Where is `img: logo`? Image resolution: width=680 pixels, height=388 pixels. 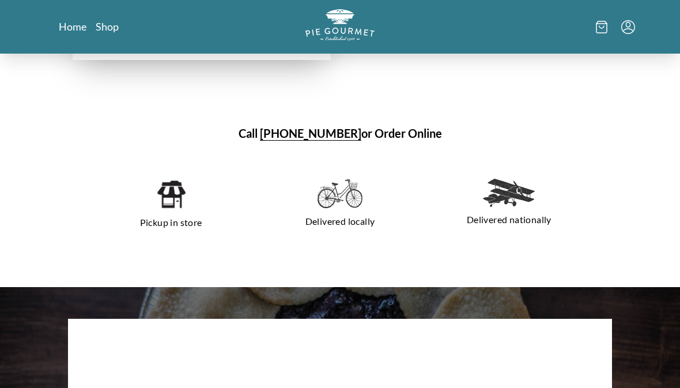 img: logo is located at coordinates (340, 25).